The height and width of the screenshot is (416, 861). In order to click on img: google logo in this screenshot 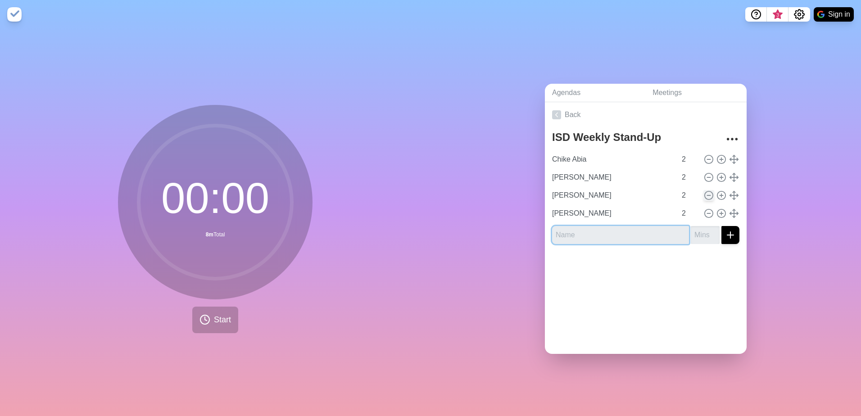, I will do `click(820, 14)`.